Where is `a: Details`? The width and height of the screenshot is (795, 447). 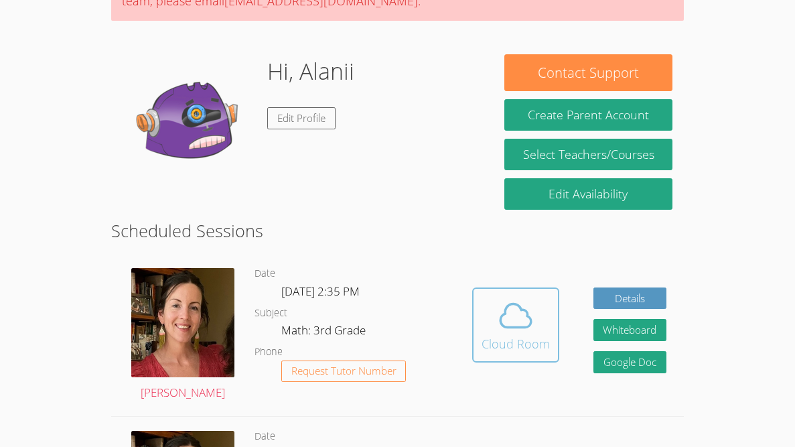
a: Details is located at coordinates (630, 298).